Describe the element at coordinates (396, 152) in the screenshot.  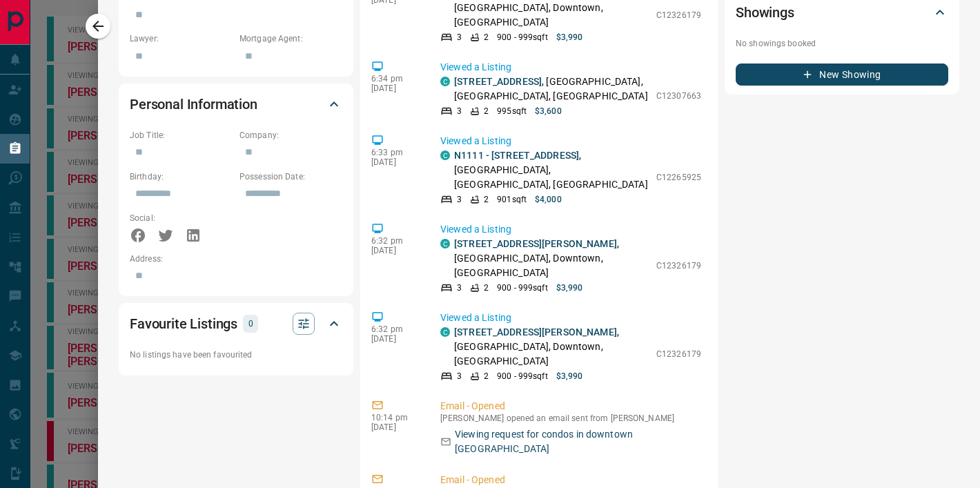
I see `p: 6:33 pm` at that location.